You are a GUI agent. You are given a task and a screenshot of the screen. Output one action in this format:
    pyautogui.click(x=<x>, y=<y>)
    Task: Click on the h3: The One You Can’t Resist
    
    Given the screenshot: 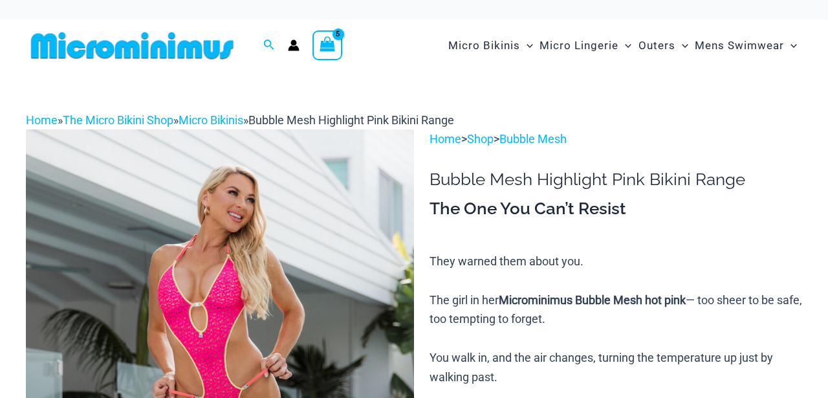 What is the action you would take?
    pyautogui.click(x=616, y=209)
    